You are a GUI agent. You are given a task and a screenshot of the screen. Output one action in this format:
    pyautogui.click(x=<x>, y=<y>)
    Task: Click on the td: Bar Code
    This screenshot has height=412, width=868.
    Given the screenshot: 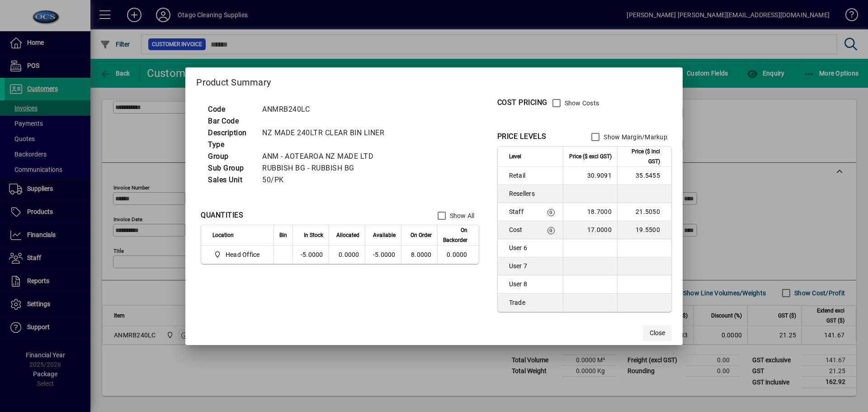 What is the action you would take?
    pyautogui.click(x=231, y=121)
    